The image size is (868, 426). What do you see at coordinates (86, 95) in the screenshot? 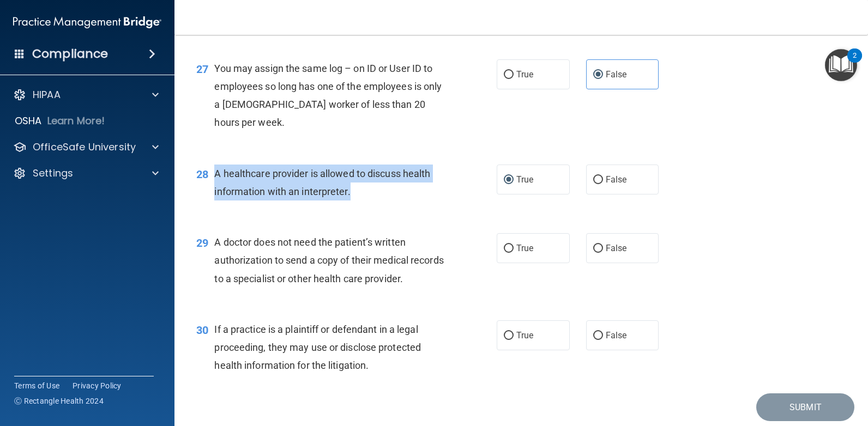
I see `a: HIPAA` at bounding box center [86, 95].